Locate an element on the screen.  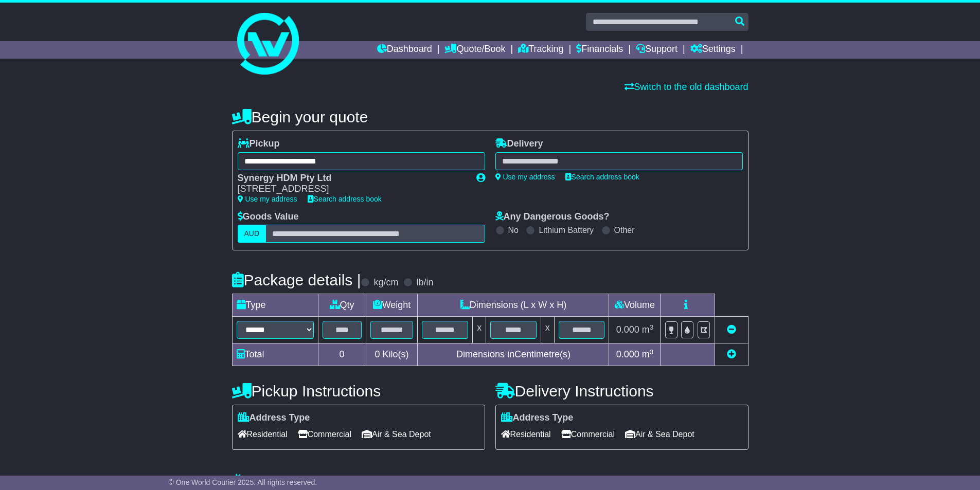
td: Dimensions (L x W x H) is located at coordinates (513, 305).